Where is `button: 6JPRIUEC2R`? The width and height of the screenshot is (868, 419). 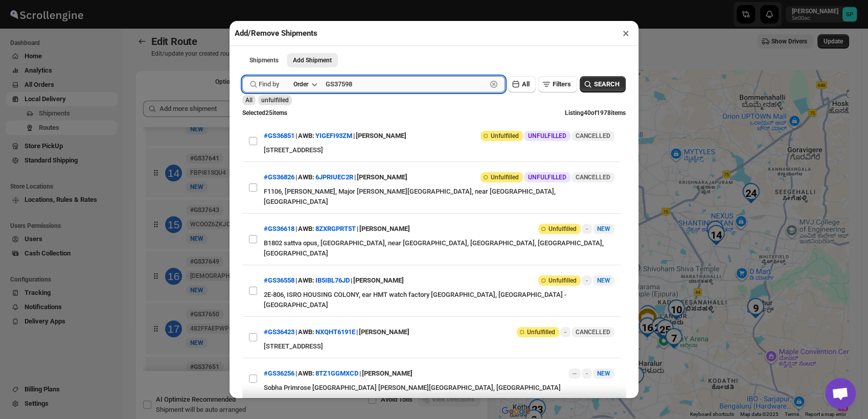
button: 6JPRIUEC2R is located at coordinates (334, 177).